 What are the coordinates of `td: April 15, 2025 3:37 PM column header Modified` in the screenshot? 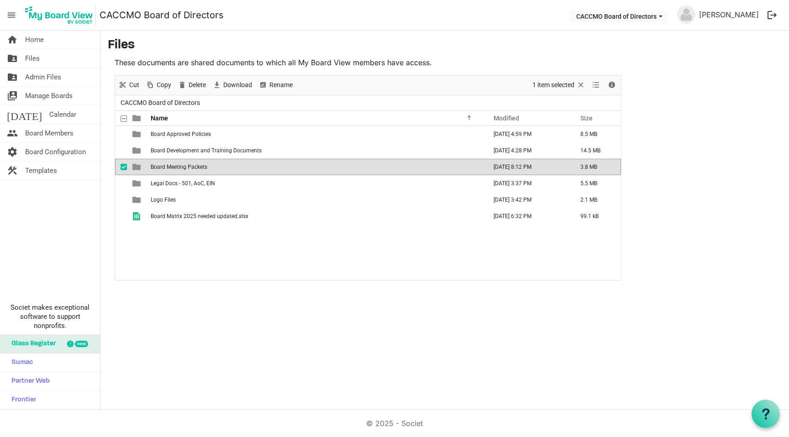 It's located at (527, 184).